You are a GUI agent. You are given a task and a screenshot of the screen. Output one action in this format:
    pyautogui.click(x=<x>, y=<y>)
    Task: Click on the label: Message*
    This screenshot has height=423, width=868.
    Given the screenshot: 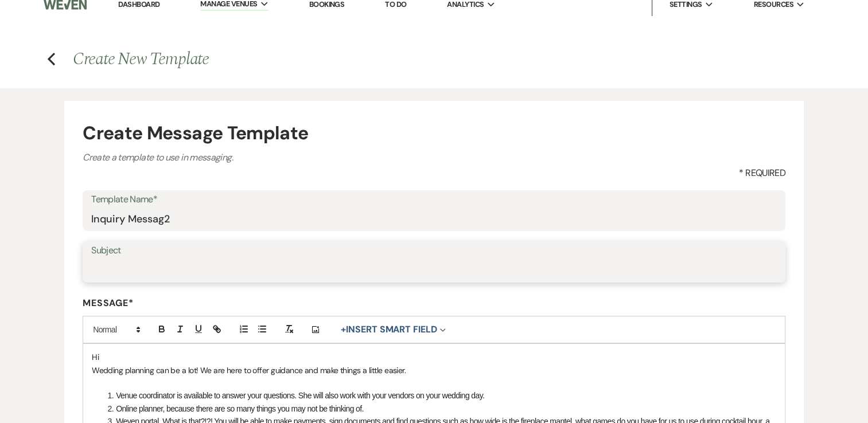 What is the action you would take?
    pyautogui.click(x=434, y=303)
    